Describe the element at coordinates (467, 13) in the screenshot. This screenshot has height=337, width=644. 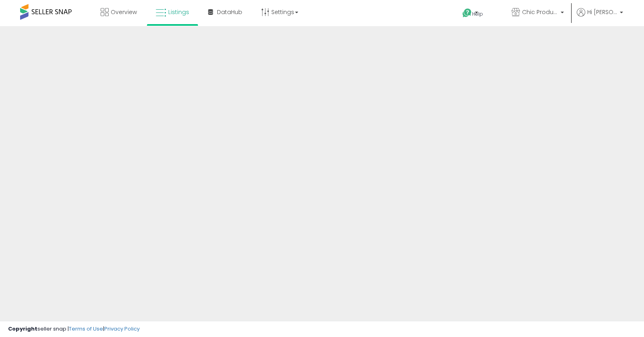
I see `i: Get Help` at that location.